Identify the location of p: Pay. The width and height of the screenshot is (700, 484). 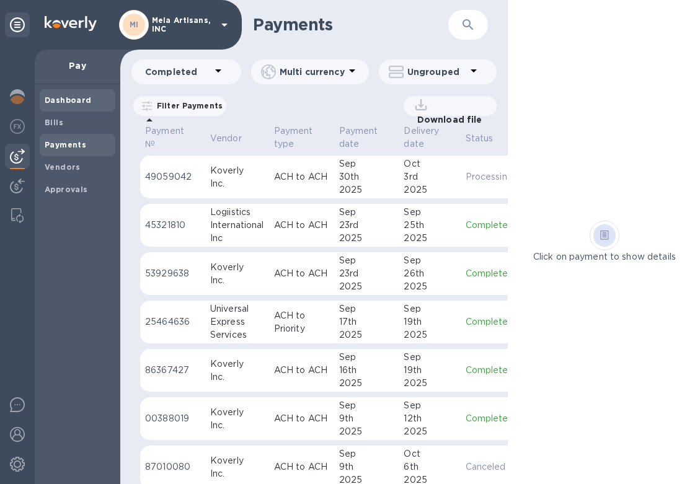
(78, 66).